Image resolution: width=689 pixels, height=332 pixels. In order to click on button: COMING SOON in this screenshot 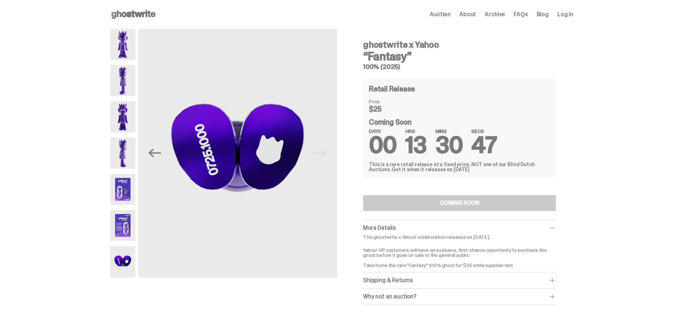, I will do `click(459, 203)`.